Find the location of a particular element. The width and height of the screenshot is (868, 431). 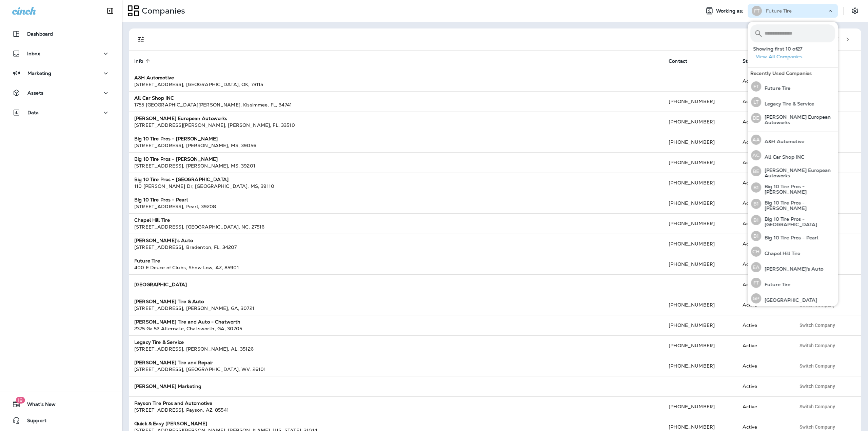

div: Recently Used Companies is located at coordinates (792, 73).